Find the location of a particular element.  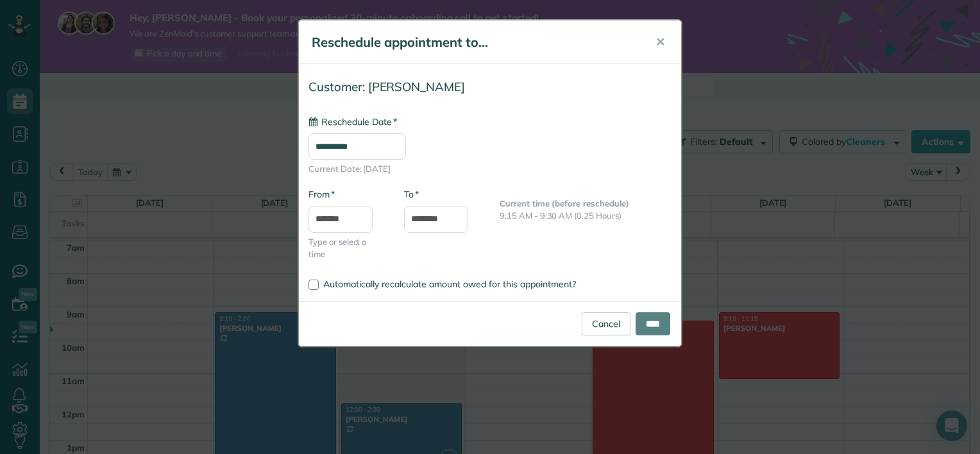

label: To is located at coordinates (411, 195).